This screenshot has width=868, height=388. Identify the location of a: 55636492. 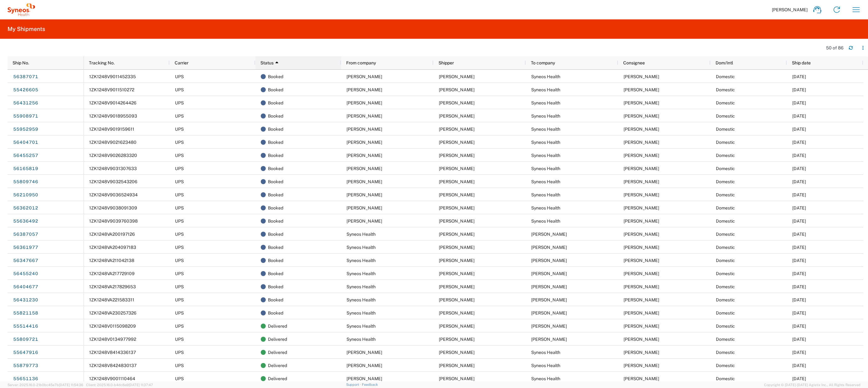
(26, 221).